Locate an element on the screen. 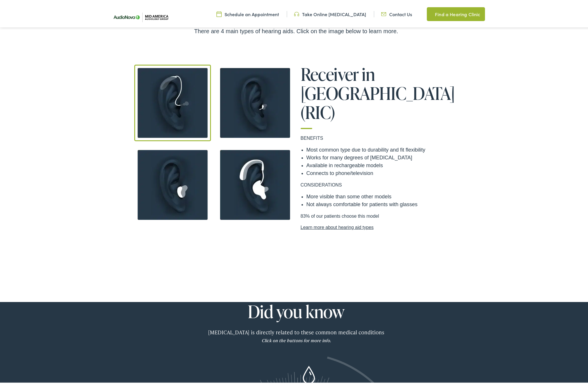 The height and width of the screenshot is (384, 588). h2: Did you know is located at coordinates (296, 310).